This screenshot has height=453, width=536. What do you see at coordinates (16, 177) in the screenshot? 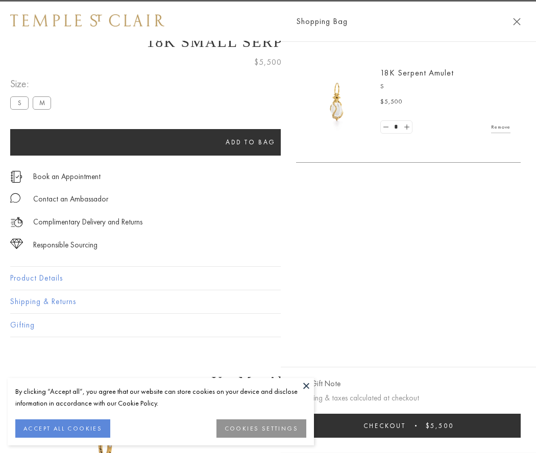
I see `img: icon_appointment.svg` at bounding box center [16, 177].